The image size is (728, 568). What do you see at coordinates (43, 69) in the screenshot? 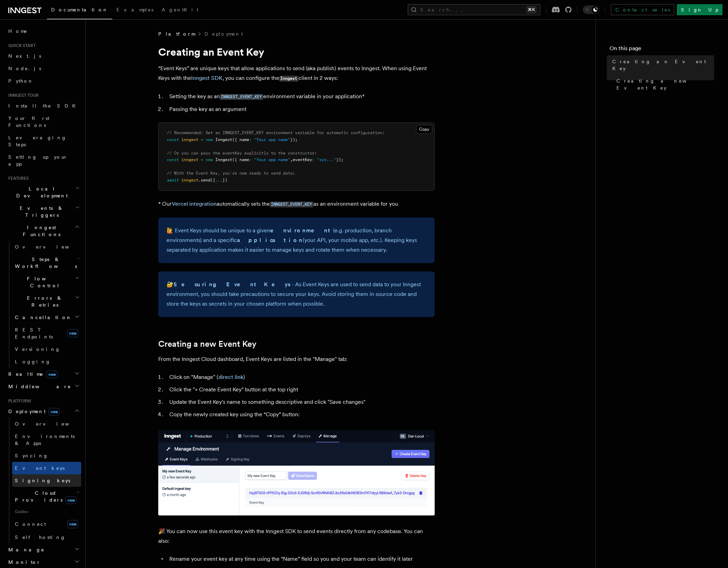
I see `a: Node.js` at bounding box center [43, 69].